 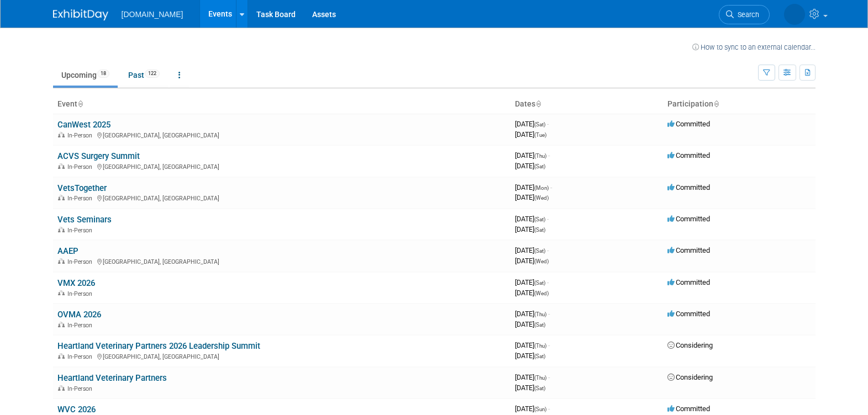 What do you see at coordinates (795, 14) in the screenshot?
I see `img: Taimir Loyola` at bounding box center [795, 14].